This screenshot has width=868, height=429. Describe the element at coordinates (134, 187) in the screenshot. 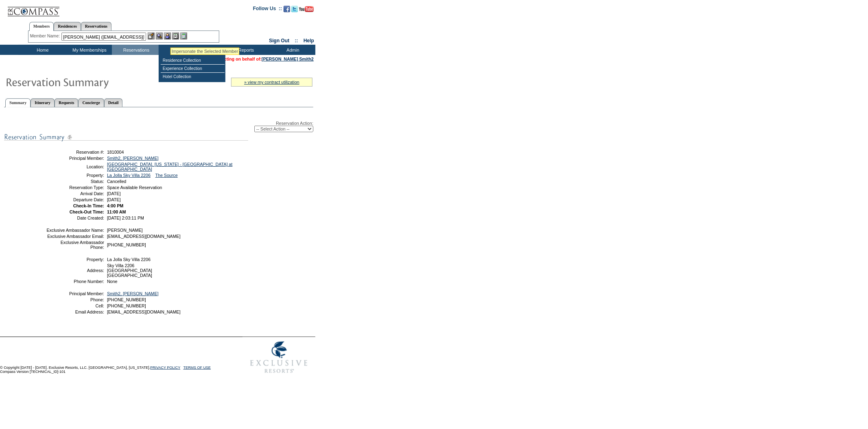

I see `span: Space Available Reservation` at that location.